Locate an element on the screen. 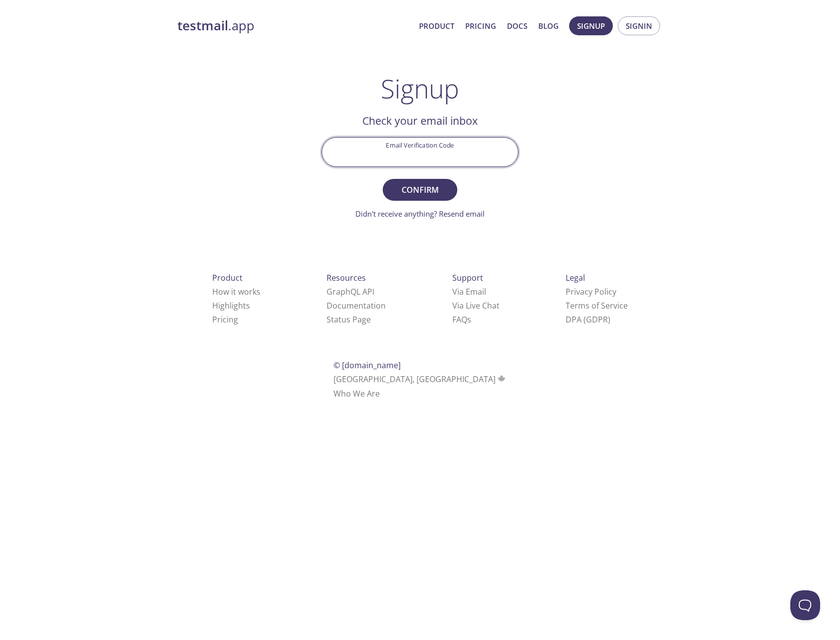 The height and width of the screenshot is (640, 840). a: Via Email is located at coordinates (469, 292).